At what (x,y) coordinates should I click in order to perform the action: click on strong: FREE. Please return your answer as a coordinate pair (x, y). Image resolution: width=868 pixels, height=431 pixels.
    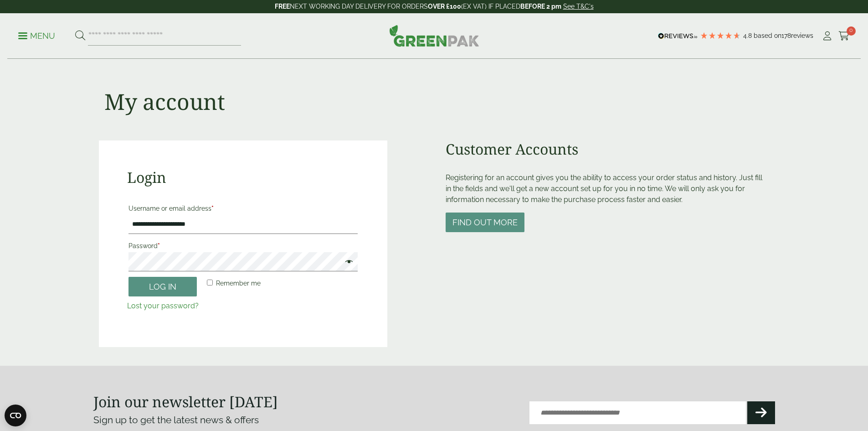
    Looking at the image, I should click on (282, 7).